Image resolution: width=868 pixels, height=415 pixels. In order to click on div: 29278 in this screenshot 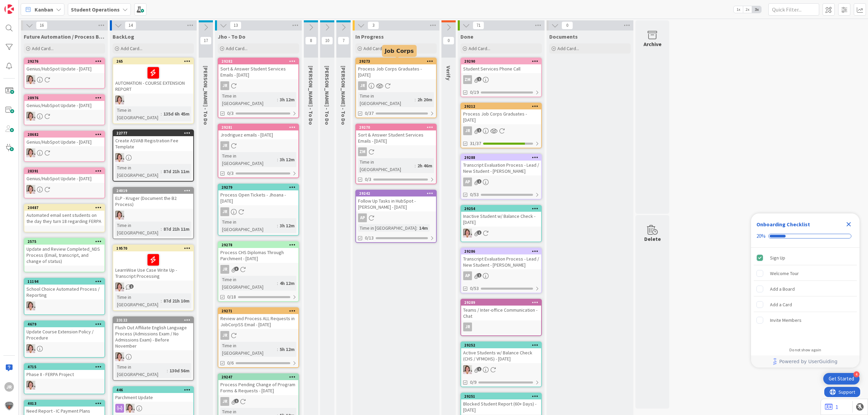, I will do `click(259, 245)`.